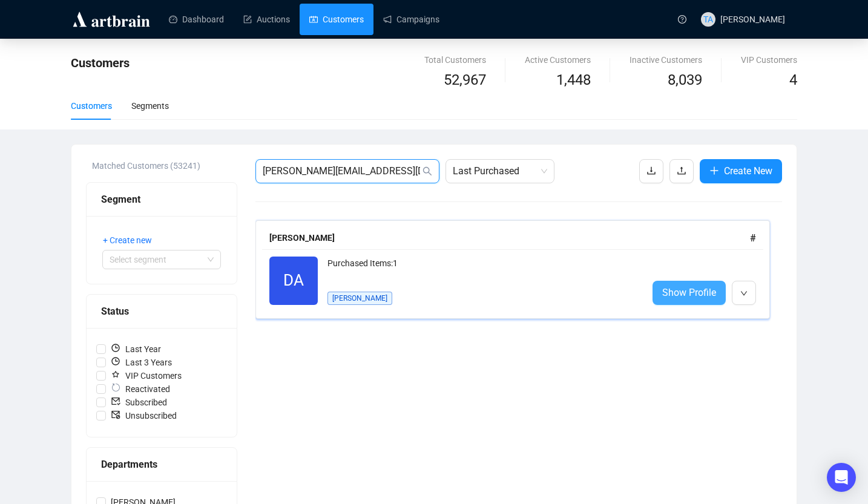  What do you see at coordinates (500, 172) in the screenshot?
I see `span: Last Purchased` at bounding box center [500, 172].